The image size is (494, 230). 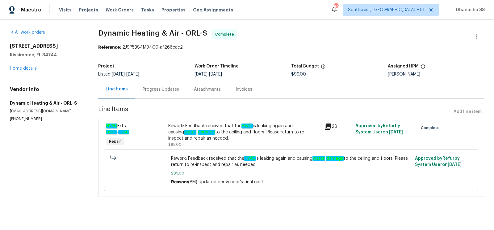 I want to click on span: Tasks, so click(x=148, y=10).